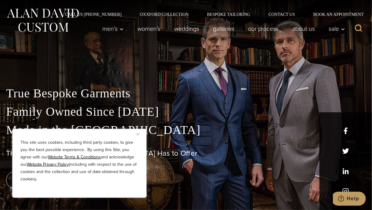 Image resolution: width=372 pixels, height=210 pixels. Describe the element at coordinates (358, 29) in the screenshot. I see `button: View Search Form` at that location.